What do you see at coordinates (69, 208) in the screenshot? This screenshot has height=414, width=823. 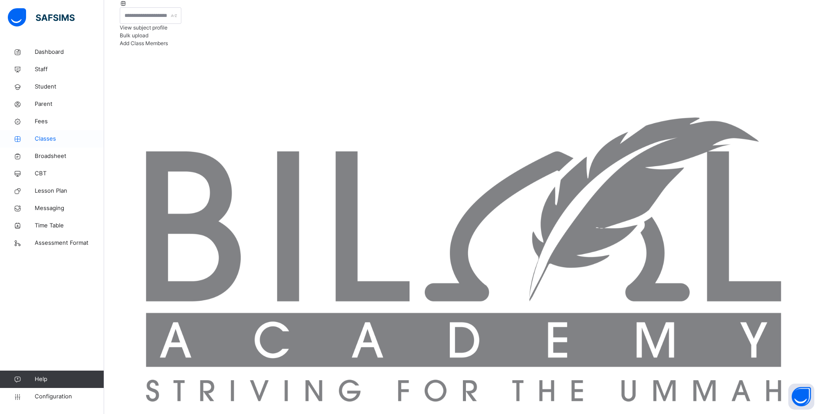 I see `span: Messaging` at bounding box center [69, 208].